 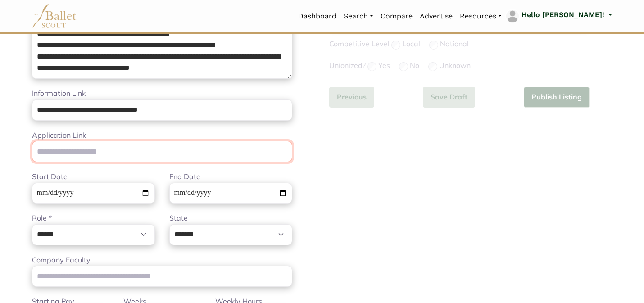 I want to click on a: Compare, so click(x=396, y=16).